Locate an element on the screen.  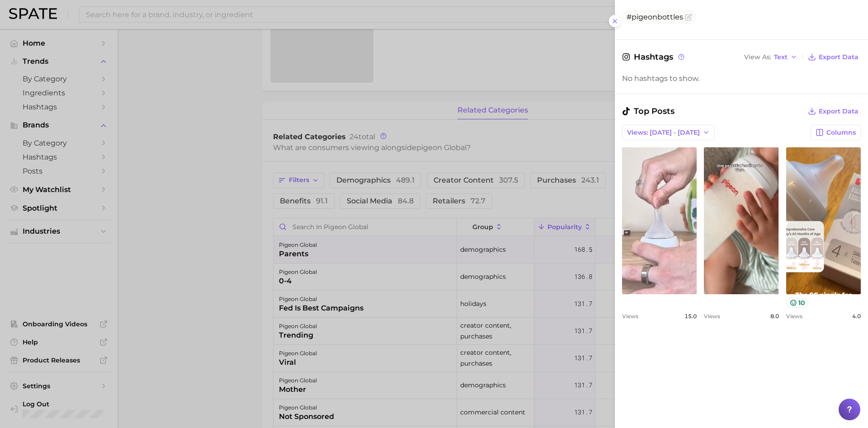
span: View As is located at coordinates (758, 57).